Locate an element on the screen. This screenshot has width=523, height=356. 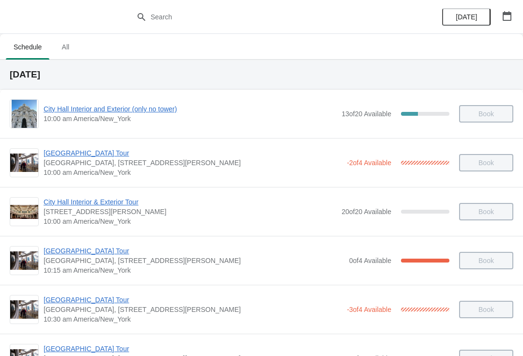
input: Search is located at coordinates (271, 17).